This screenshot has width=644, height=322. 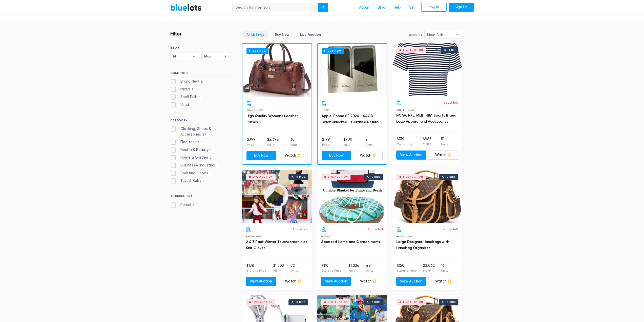 What do you see at coordinates (191, 157) in the screenshot?
I see `label: Home & Garden` at bounding box center [191, 157].